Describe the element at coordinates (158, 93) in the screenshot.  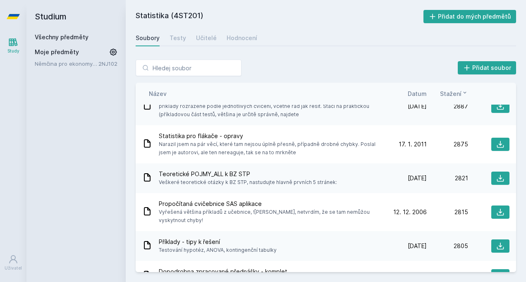
I see `button: Název` at that location.